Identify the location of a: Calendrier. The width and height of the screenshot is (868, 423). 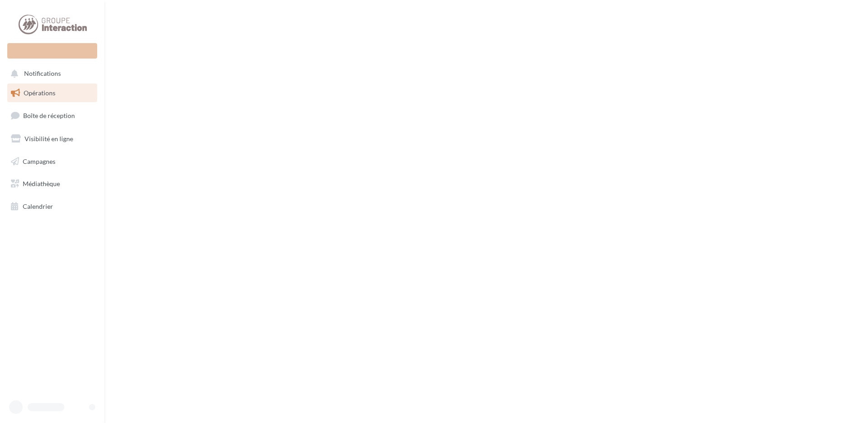
(52, 207).